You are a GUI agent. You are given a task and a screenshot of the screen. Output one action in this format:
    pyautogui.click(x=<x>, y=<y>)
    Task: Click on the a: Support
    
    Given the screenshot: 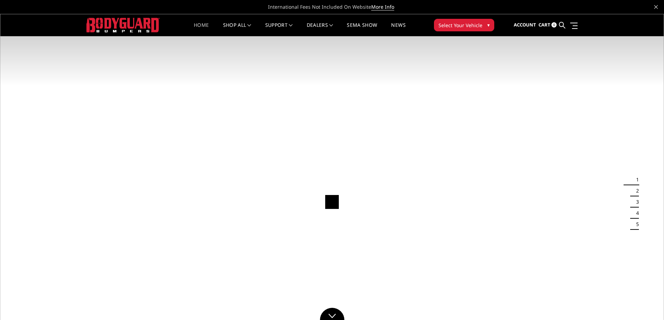 What is the action you would take?
    pyautogui.click(x=279, y=29)
    